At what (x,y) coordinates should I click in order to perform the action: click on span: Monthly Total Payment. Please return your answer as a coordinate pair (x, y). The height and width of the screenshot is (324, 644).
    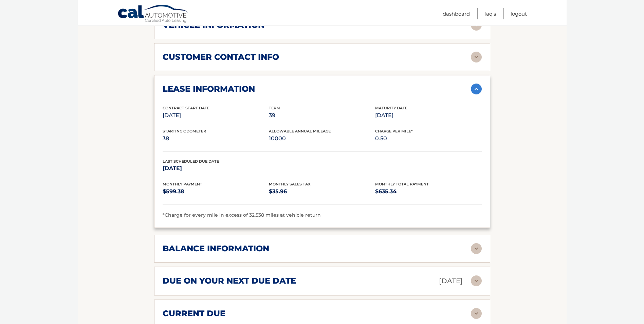
    Looking at the image, I should click on (402, 184).